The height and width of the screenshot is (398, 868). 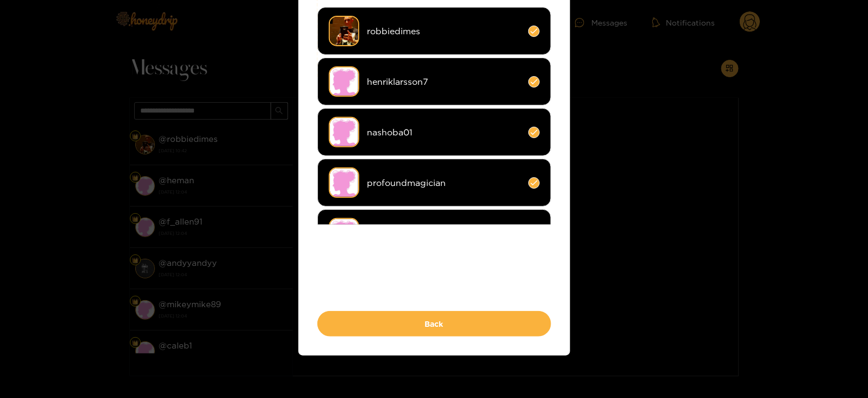 I want to click on span: robbiedimes, so click(x=444, y=31).